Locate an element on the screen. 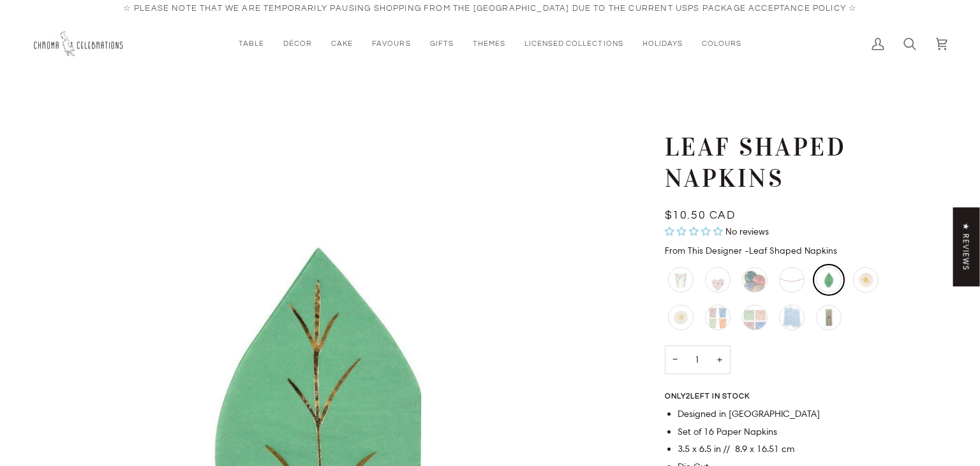 The height and width of the screenshot is (466, 980). span: Favours is located at coordinates (391, 43).